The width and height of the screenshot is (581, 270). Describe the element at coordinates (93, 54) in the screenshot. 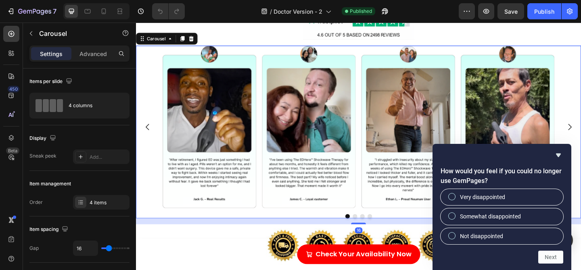

I see `p: Advanced` at that location.